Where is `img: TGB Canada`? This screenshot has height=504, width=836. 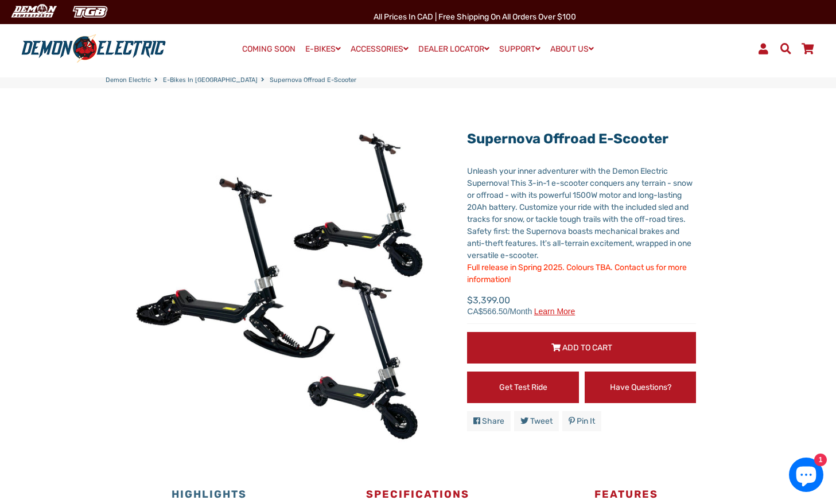 img: TGB Canada is located at coordinates (90, 11).